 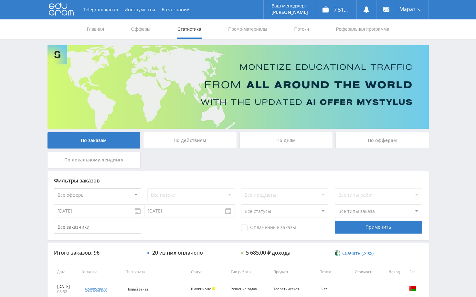 I want to click on span: Новый заказ, so click(x=137, y=289).